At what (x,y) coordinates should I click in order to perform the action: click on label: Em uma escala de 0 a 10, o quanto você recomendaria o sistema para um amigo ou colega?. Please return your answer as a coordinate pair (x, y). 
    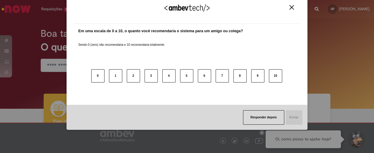
    Looking at the image, I should click on (160, 31).